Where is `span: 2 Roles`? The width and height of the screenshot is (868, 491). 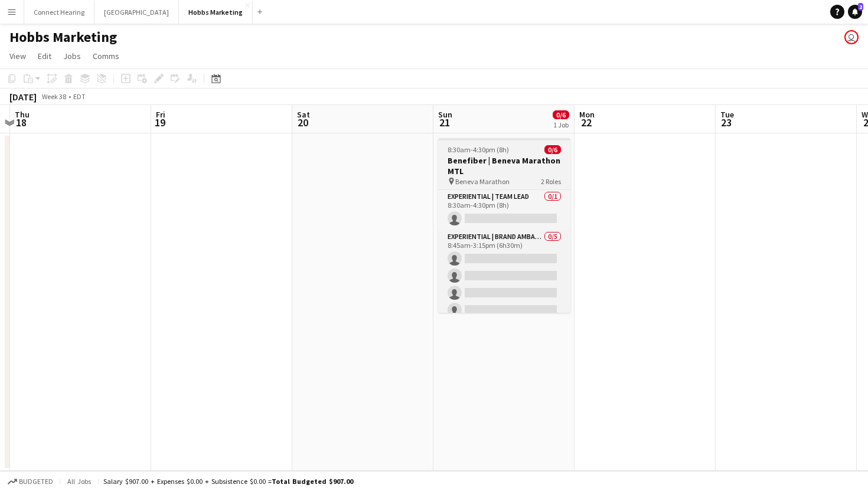
span: 2 Roles is located at coordinates (551, 181).